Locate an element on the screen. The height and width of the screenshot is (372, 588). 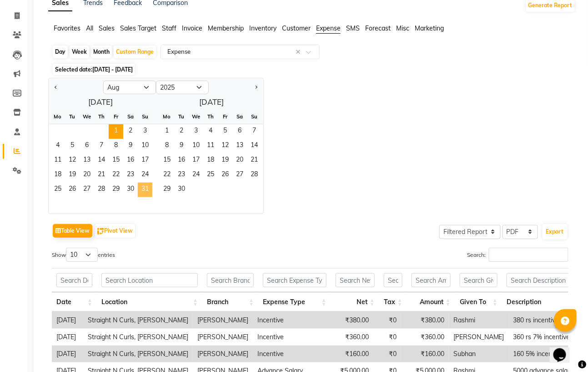
div: Wednesday, September 10, 2025 is located at coordinates (196, 146).